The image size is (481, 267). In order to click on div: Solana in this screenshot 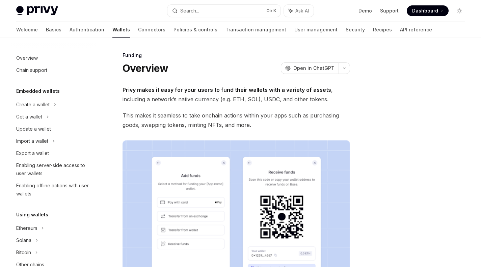, I will do `click(24, 241)`.